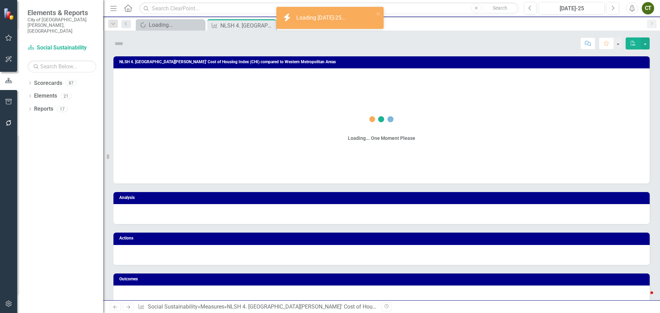  Describe the element at coordinates (648, 8) in the screenshot. I see `button: CT` at that location.